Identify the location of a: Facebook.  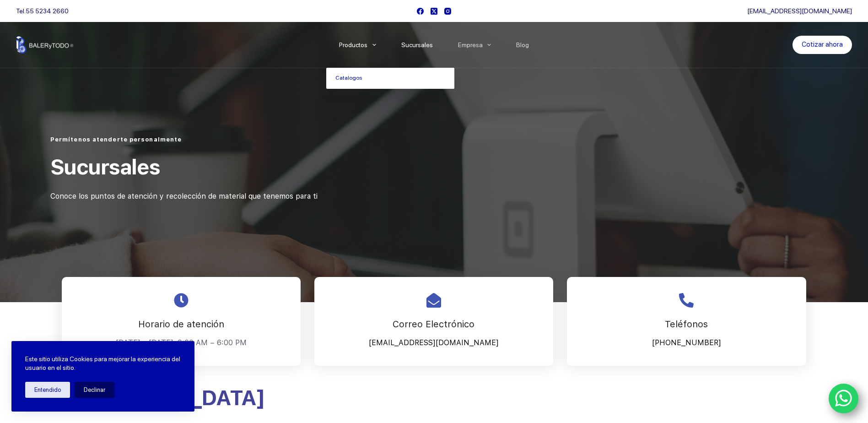
(420, 11).